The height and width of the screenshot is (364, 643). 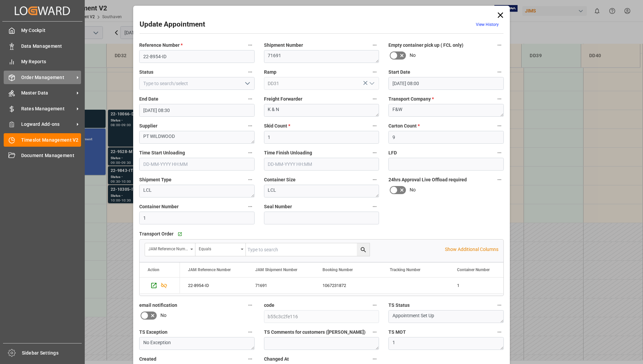 What do you see at coordinates (51, 46) in the screenshot?
I see `span: Data Management` at bounding box center [51, 46].